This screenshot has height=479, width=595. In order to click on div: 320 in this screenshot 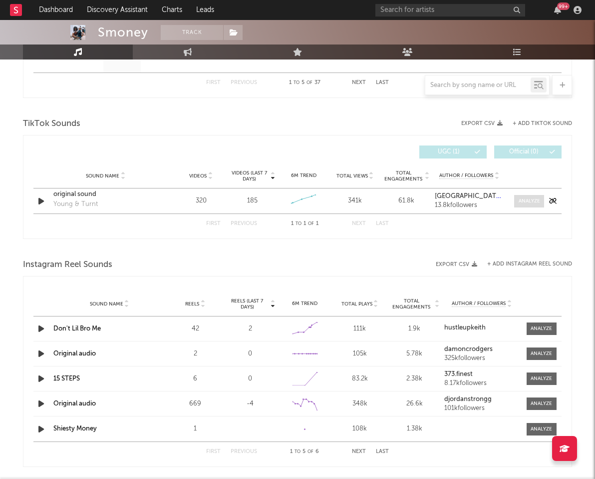, I will do `click(201, 201)`.